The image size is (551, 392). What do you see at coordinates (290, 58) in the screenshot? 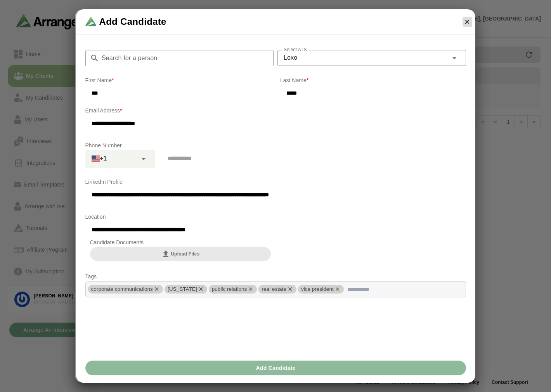
I see `span: Loxo` at bounding box center [290, 58].